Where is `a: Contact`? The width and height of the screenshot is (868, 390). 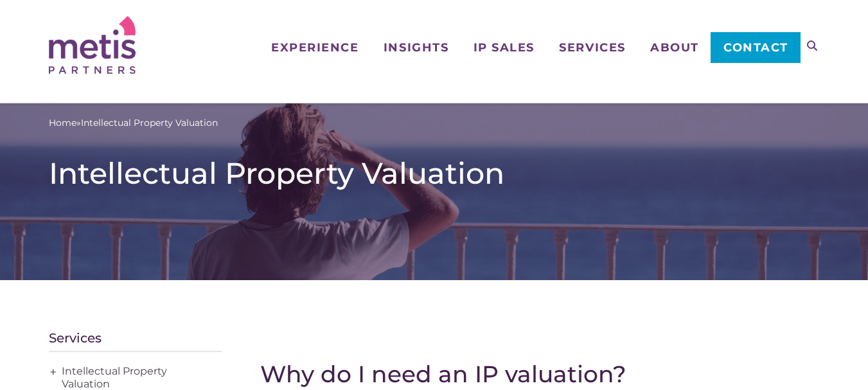 a: Contact is located at coordinates (755, 48).